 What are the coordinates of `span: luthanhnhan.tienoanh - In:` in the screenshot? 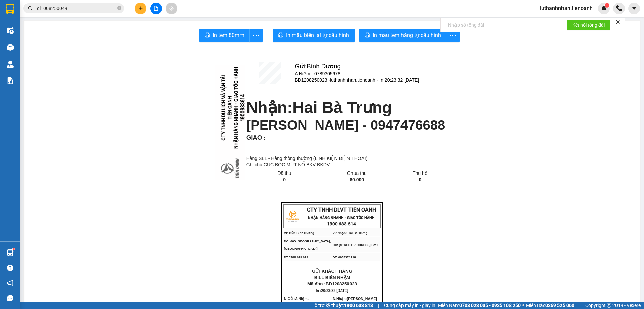 It's located at (375, 80).